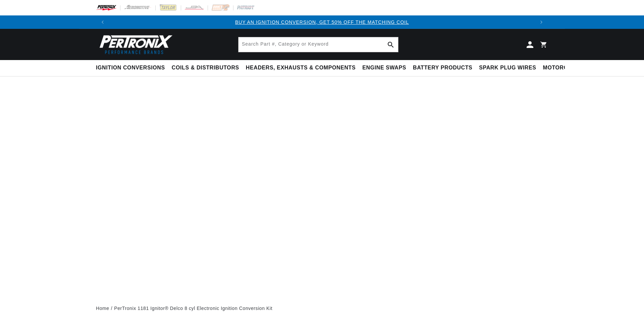 This screenshot has width=644, height=317. What do you see at coordinates (563, 68) in the screenshot?
I see `summary: Motorcycle` at bounding box center [563, 68].